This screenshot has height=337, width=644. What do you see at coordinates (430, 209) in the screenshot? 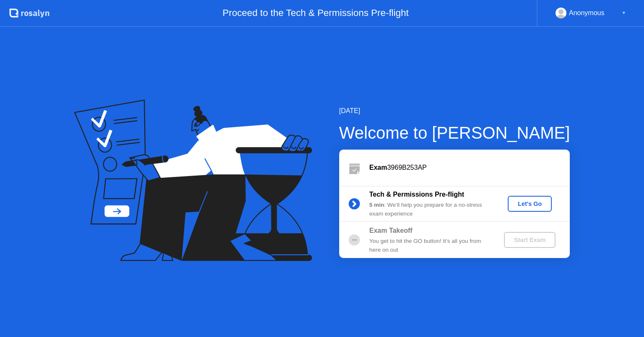
I see `div: : We’ll help you prepare for a no-stress exam experience` at bounding box center [430, 209].